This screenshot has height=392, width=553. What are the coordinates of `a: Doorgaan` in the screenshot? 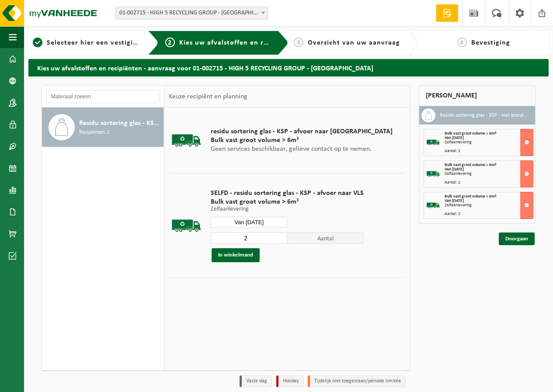 It's located at (517, 239).